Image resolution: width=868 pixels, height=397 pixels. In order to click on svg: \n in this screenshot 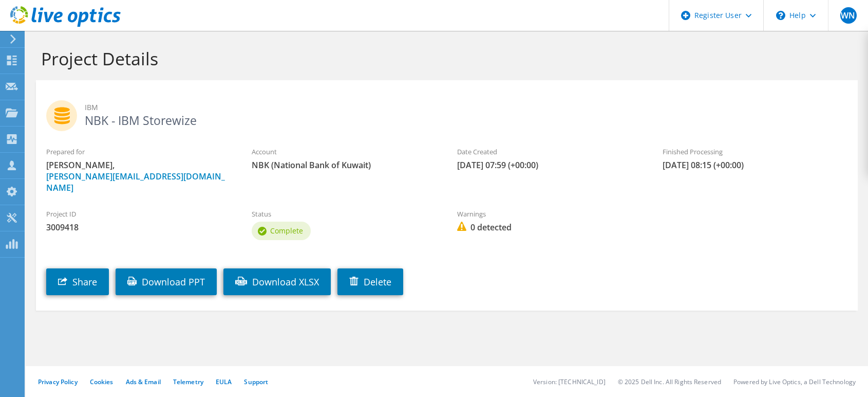, I will do `click(780, 15)`.